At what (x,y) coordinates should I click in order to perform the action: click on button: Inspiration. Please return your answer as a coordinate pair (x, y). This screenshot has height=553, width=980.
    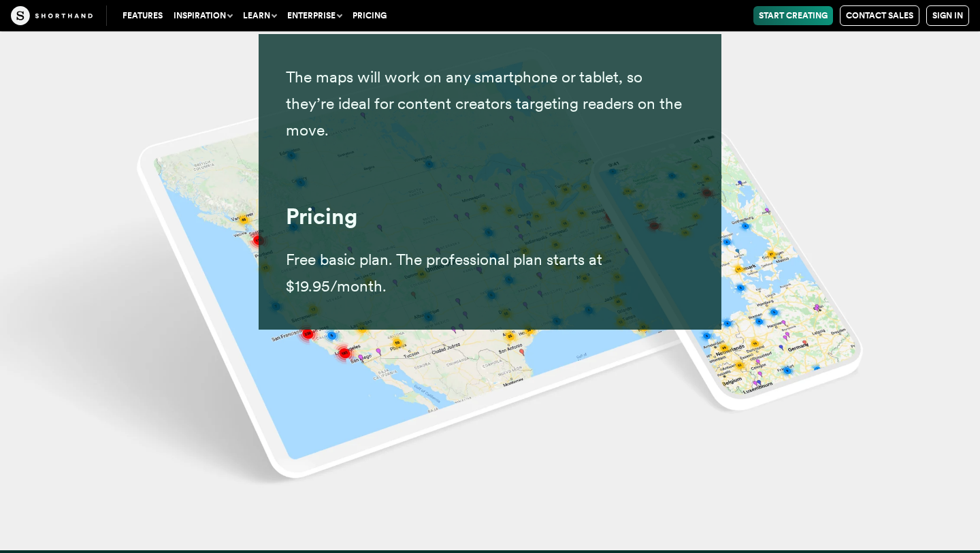
    Looking at the image, I should click on (202, 15).